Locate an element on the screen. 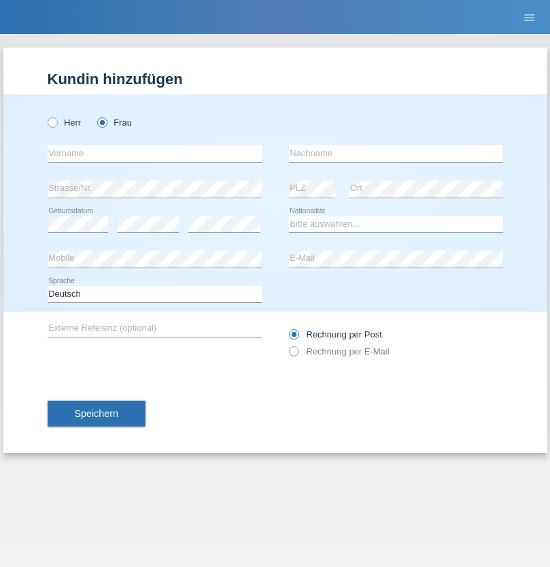  a: menu is located at coordinates (529, 17).